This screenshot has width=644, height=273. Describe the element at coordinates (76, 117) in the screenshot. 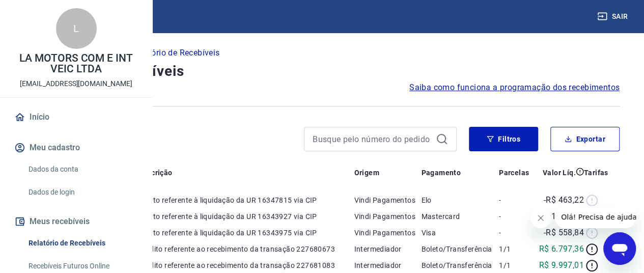

I see `a: Início` at that location.